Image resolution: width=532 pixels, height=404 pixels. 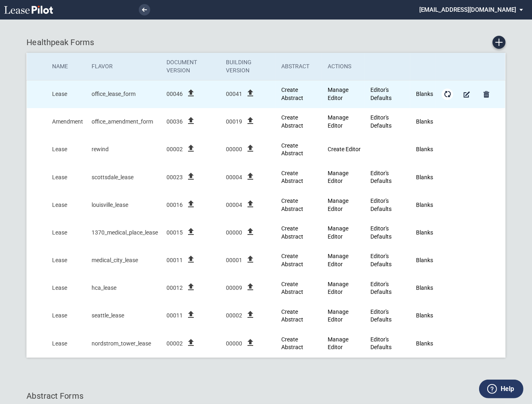 I want to click on span: 00019, so click(x=234, y=122).